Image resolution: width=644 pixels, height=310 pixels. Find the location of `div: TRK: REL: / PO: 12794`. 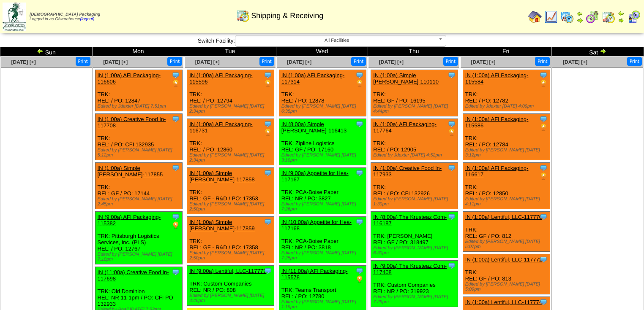

div: TRK: REL: / PO: 12794 is located at coordinates (231, 94).